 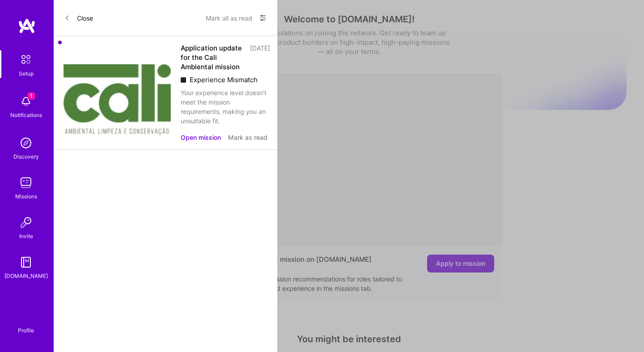 What do you see at coordinates (117, 91) in the screenshot?
I see `img: Company Logo` at bounding box center [117, 91].